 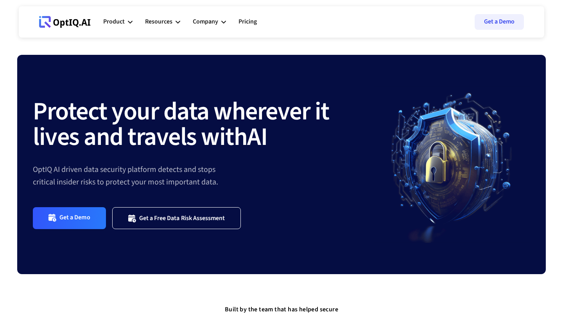 I want to click on a: Webflow Homepage, so click(x=65, y=22).